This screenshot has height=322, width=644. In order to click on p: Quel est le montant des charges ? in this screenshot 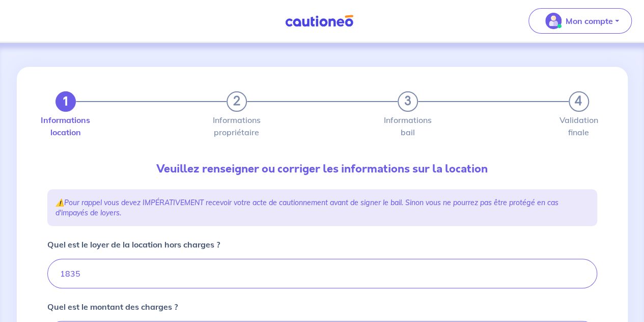, I will do `click(113, 307)`.